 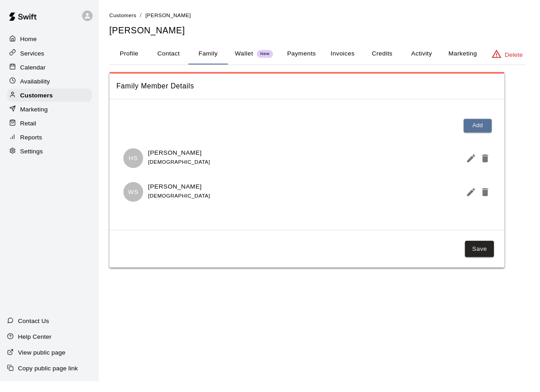 I want to click on p: HS, so click(x=136, y=162).